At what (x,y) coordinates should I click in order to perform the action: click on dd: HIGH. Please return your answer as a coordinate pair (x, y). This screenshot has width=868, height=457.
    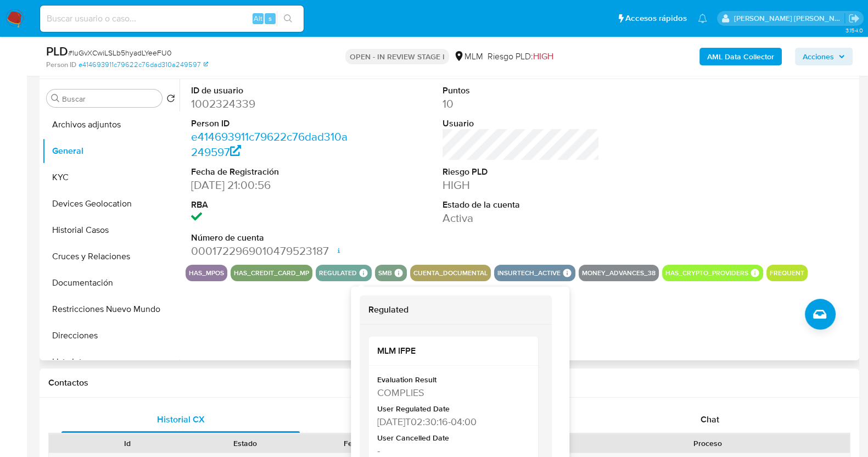
    Looking at the image, I should click on (521, 185).